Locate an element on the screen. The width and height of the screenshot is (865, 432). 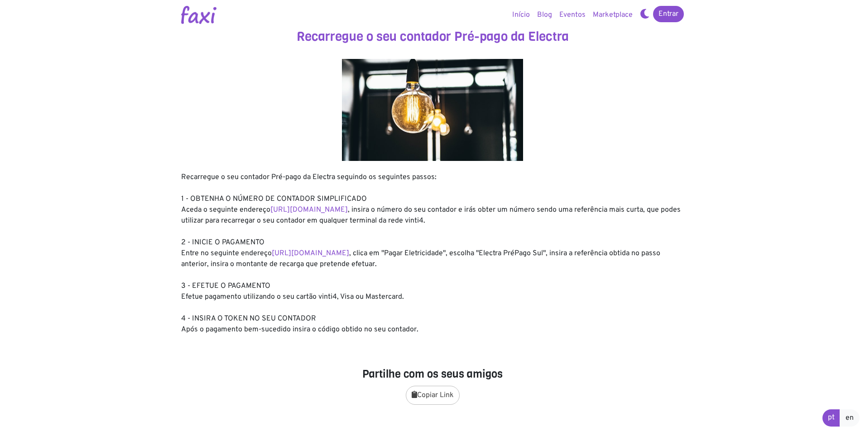
img: energy.jpg is located at coordinates (433, 110).